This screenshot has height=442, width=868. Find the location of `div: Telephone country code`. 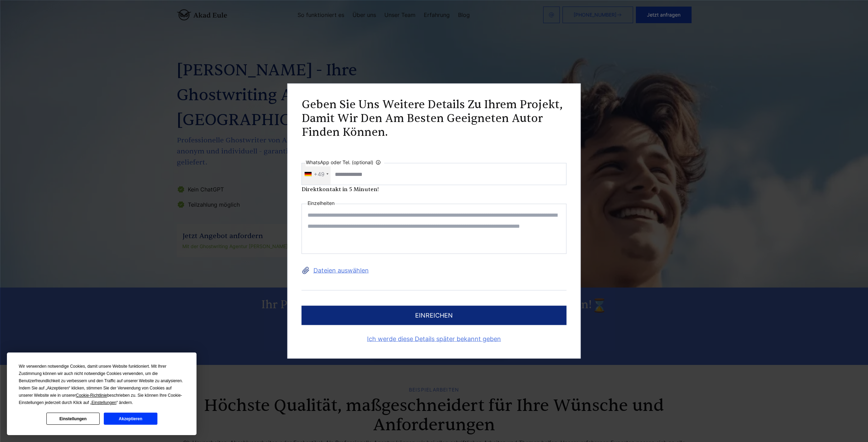

div: Telephone country code is located at coordinates (316, 174).